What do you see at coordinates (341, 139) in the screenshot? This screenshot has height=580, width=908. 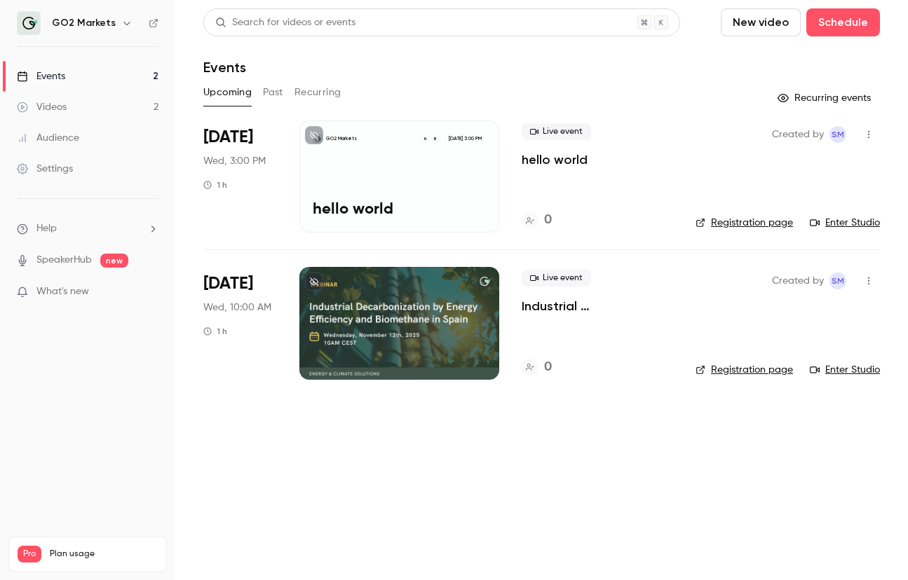 I see `p: GO2 Markets` at bounding box center [341, 139].